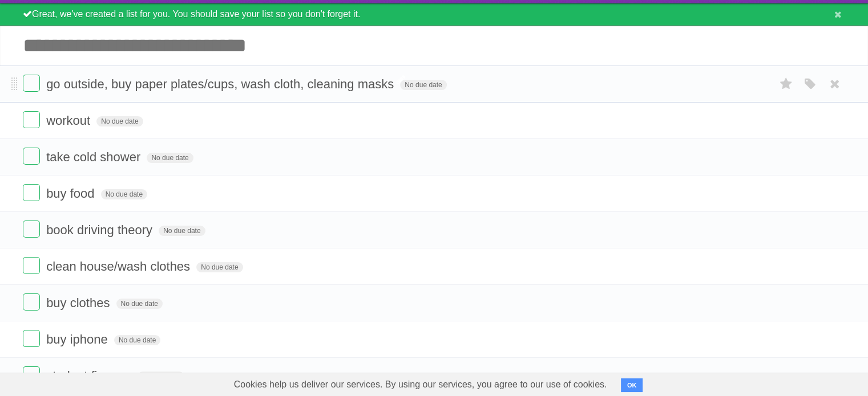 The image size is (868, 396). What do you see at coordinates (90, 376) in the screenshot?
I see `span: student finance` at bounding box center [90, 376].